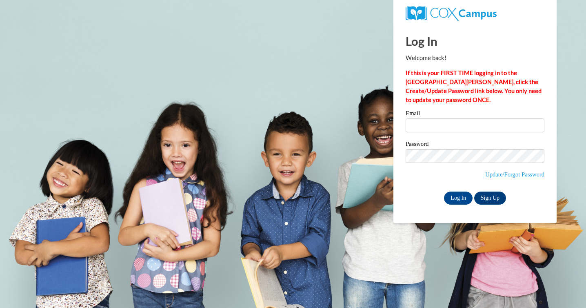  I want to click on label: Email, so click(475, 114).